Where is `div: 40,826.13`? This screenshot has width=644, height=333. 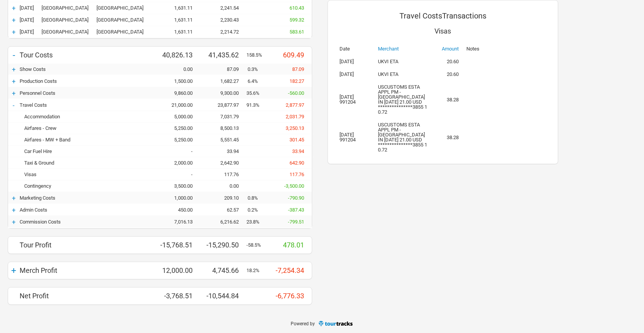 div: 40,826.13 is located at coordinates (177, 54).